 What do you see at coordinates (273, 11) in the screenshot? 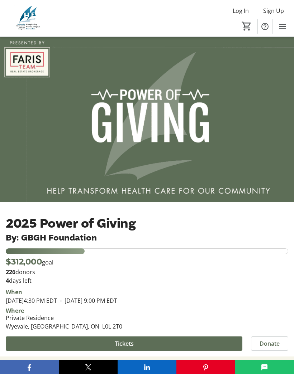
I see `span: Sign Up` at bounding box center [273, 11].